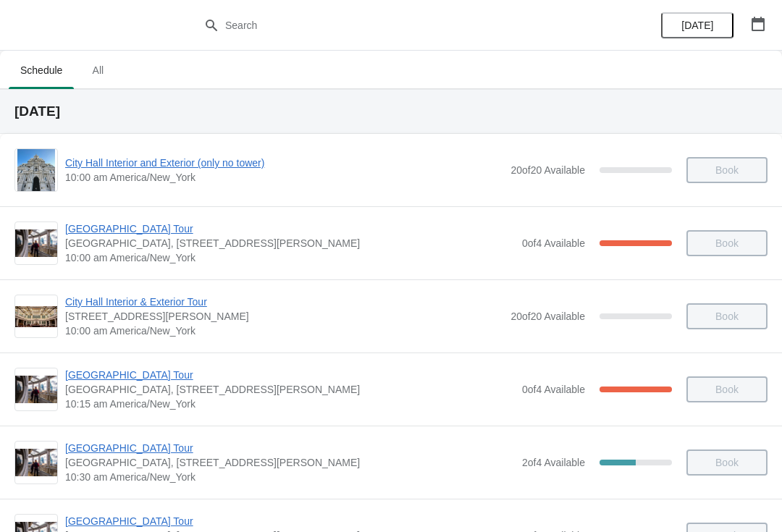 The image size is (782, 532). I want to click on span: City Hall Interior & Exterior Tour, so click(284, 302).